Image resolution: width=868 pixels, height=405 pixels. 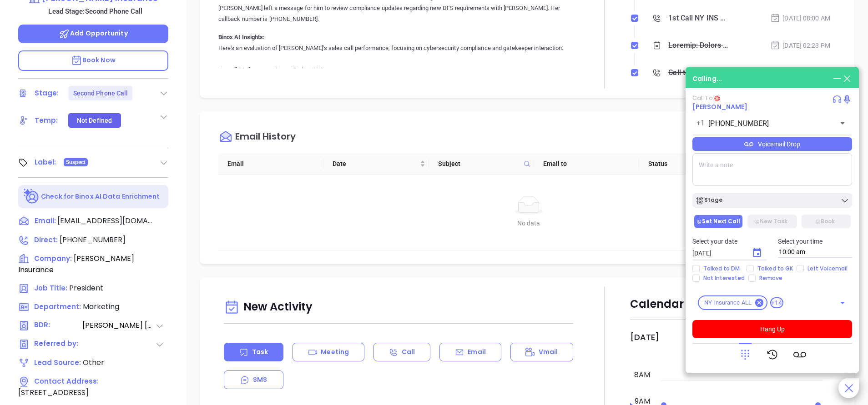 I want to click on p: Email, so click(x=477, y=352).